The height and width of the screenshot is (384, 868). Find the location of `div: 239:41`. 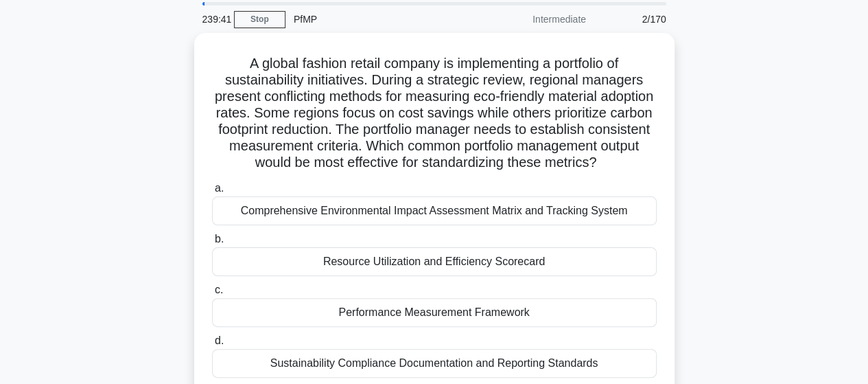

div: 239:41 is located at coordinates (214, 19).